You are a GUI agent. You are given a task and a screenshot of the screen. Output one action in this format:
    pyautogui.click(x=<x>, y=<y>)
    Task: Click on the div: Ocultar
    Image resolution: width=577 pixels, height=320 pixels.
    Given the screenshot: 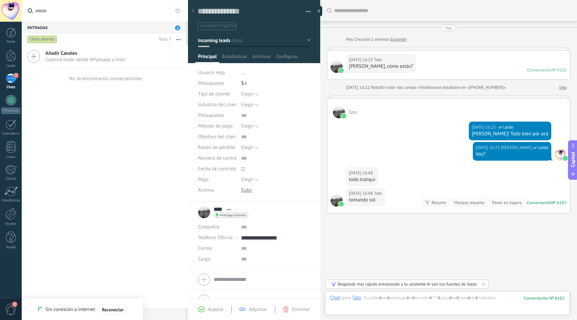 What is the action you would take?
    pyautogui.click(x=319, y=11)
    